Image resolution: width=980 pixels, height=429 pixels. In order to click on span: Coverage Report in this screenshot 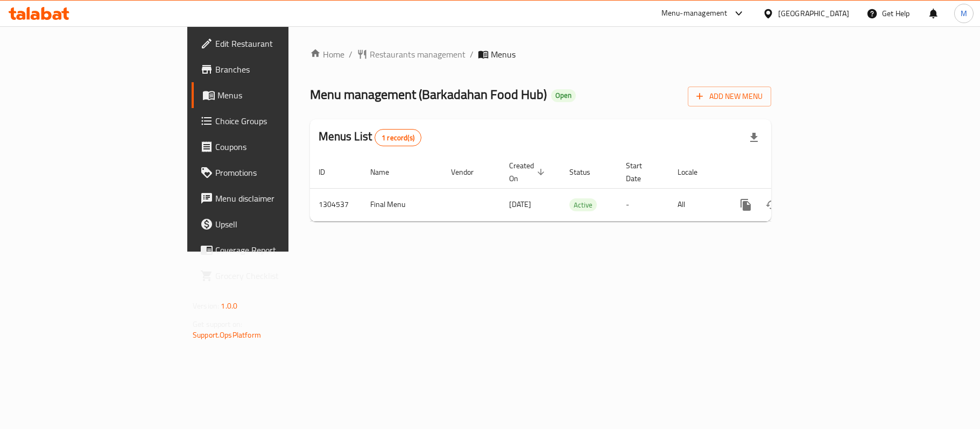, I will do `click(279, 250)`.